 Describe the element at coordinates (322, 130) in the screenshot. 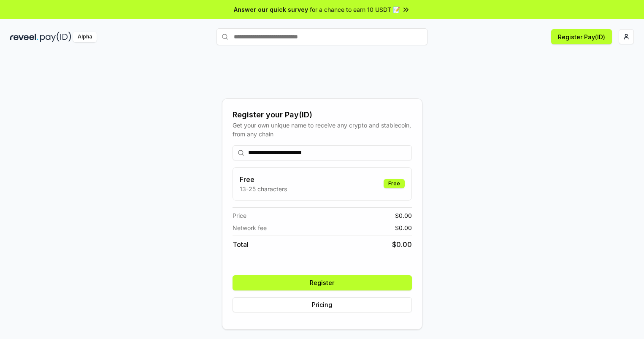

I see `div: Get your own unique name to receive any crypto and stablecoin, from any chain` at that location.